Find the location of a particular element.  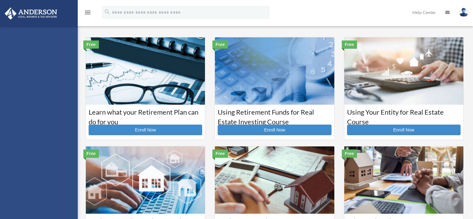

h3: Learn what your Retirement Plan can do for you is located at coordinates (145, 115).